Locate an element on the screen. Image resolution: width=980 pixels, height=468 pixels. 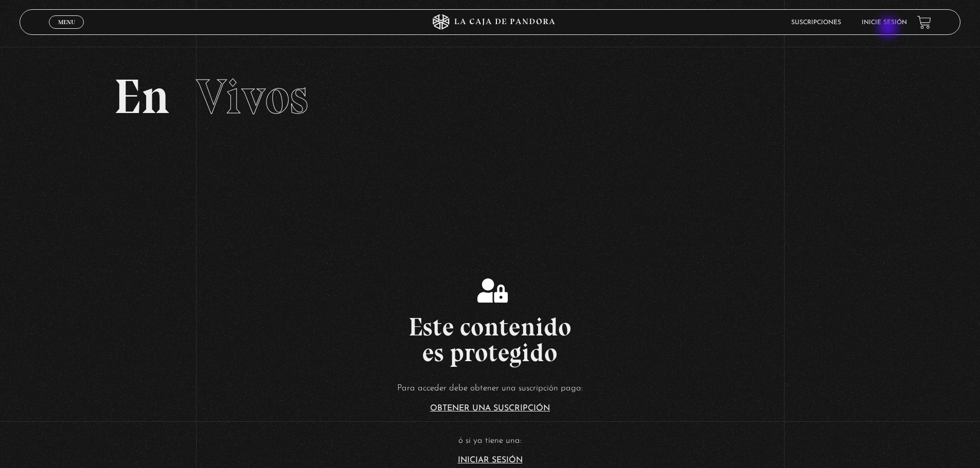
a: View your shopping cart is located at coordinates (923, 22).